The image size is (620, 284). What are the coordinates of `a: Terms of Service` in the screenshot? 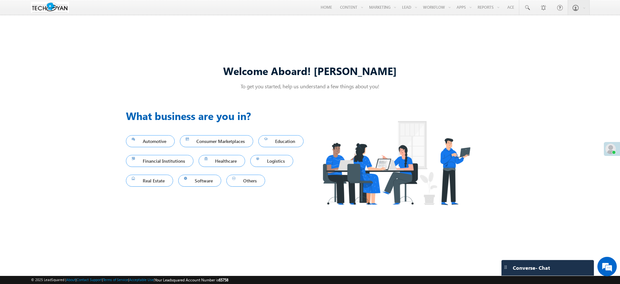 It's located at (116, 279).